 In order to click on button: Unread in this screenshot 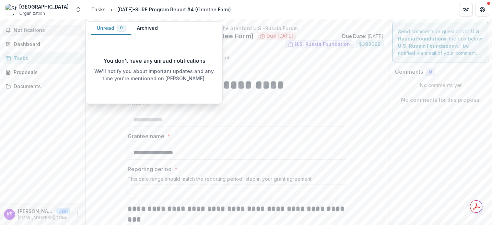, I will do `click(111, 28)`.